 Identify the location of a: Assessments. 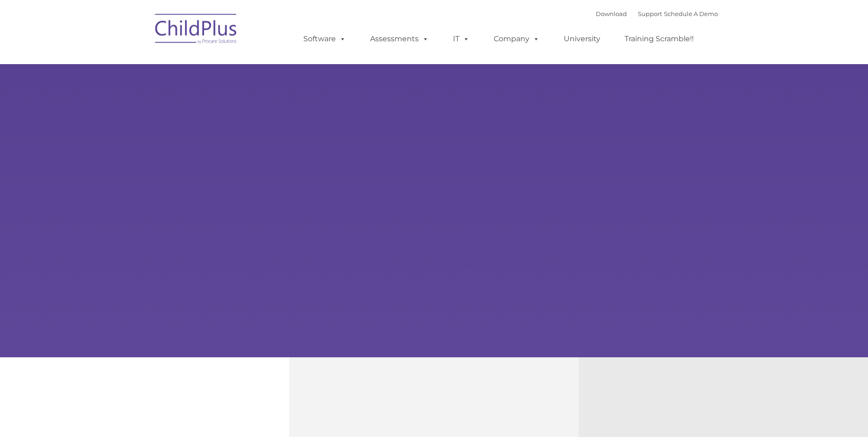
(400, 39).